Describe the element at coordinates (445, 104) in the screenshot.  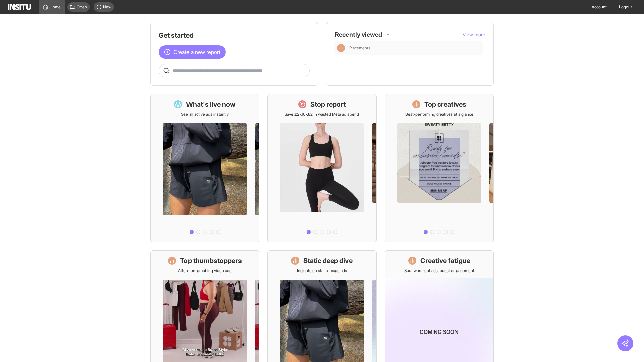
I see `h1: Top creatives` at that location.